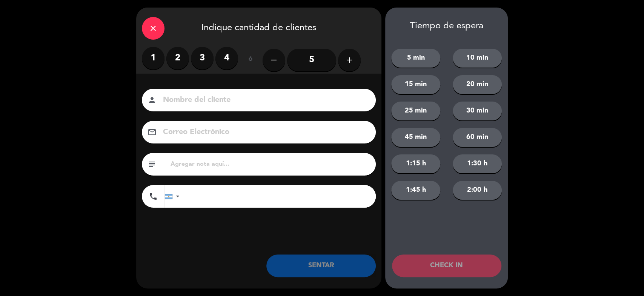 Image resolution: width=644 pixels, height=296 pixels. Describe the element at coordinates (416, 58) in the screenshot. I see `button: 5 min` at that location.